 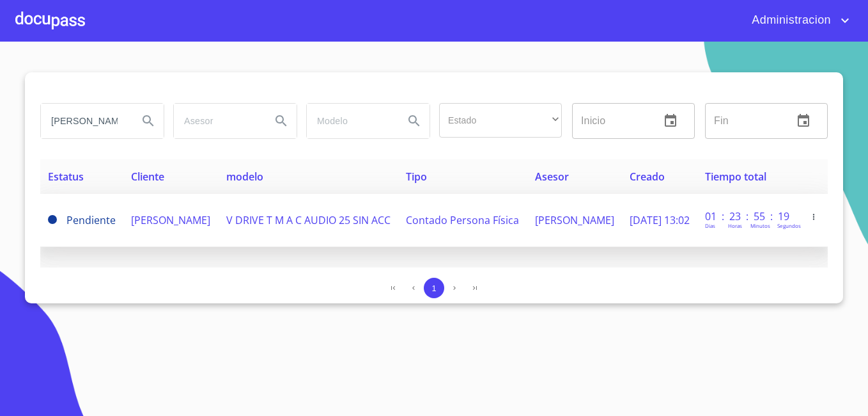 What do you see at coordinates (434, 288) in the screenshot?
I see `button: 1` at bounding box center [434, 288].